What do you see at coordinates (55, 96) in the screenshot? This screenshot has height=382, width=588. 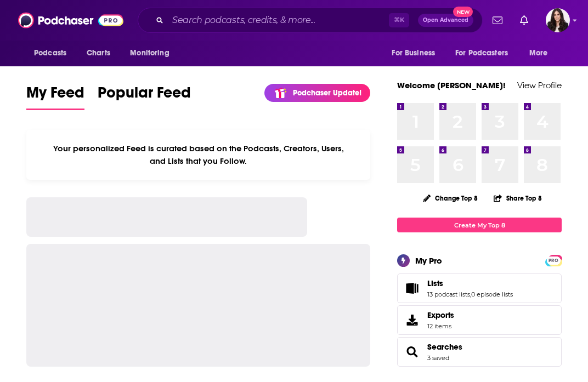 I see `a: My Feed` at bounding box center [55, 96].